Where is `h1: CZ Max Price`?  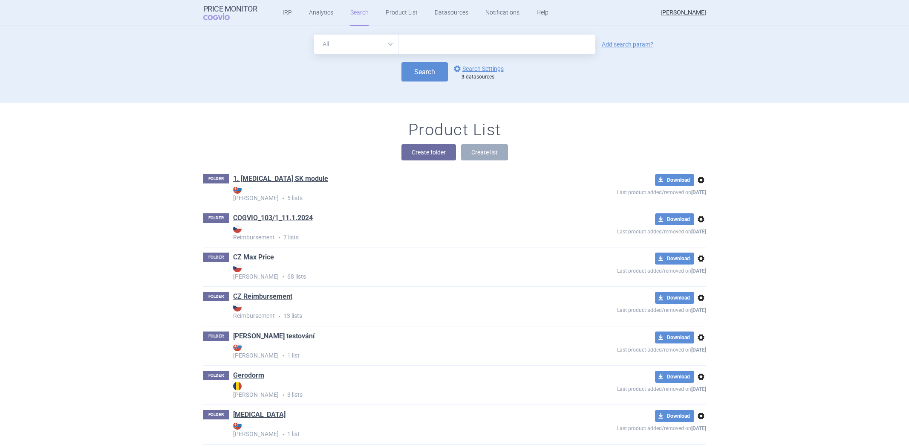 h1: CZ Max Price is located at coordinates (254, 258).